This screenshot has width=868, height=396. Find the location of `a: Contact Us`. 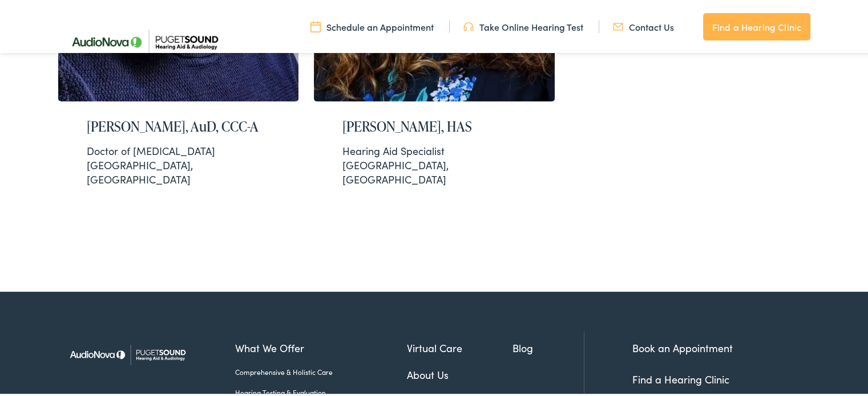

a: Contact Us is located at coordinates (643, 25).